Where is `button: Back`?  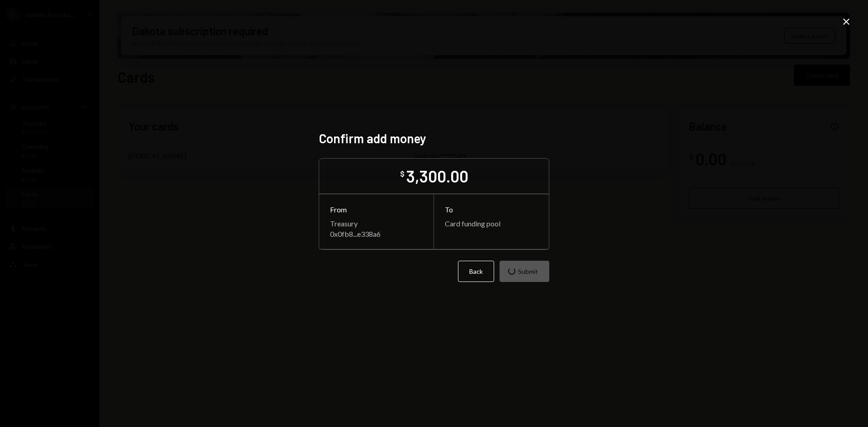
button: Back is located at coordinates (476, 271).